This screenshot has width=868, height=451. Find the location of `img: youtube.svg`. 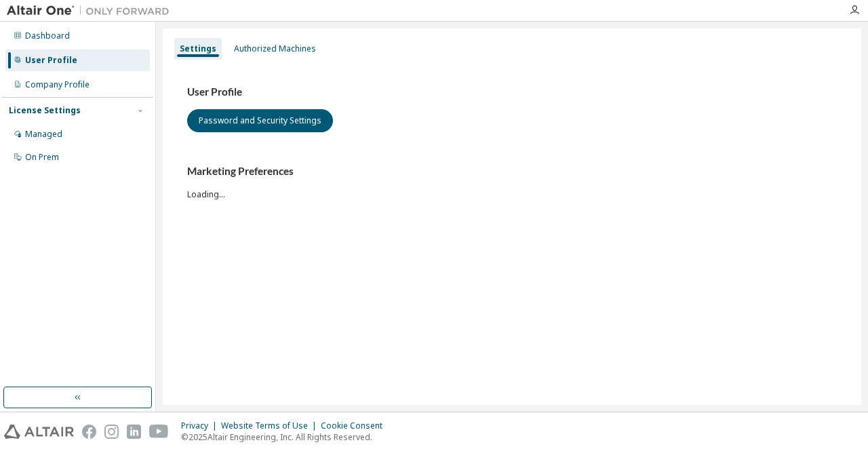

img: youtube.svg is located at coordinates (158, 431).